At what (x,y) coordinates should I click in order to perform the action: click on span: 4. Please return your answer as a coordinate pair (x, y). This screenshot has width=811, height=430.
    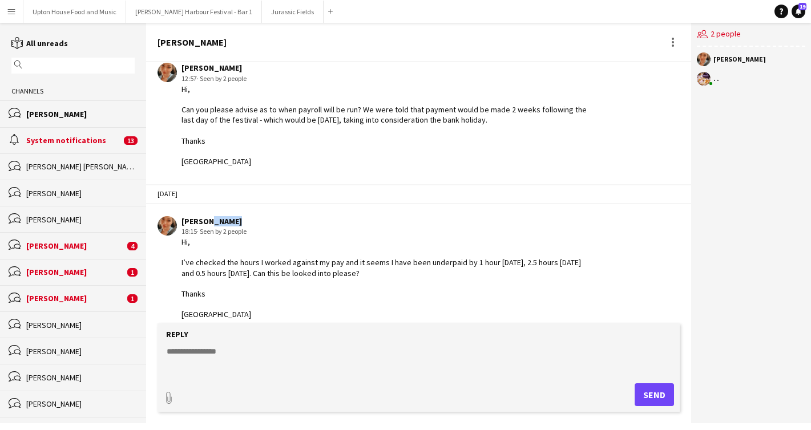
    Looking at the image, I should click on (132, 246).